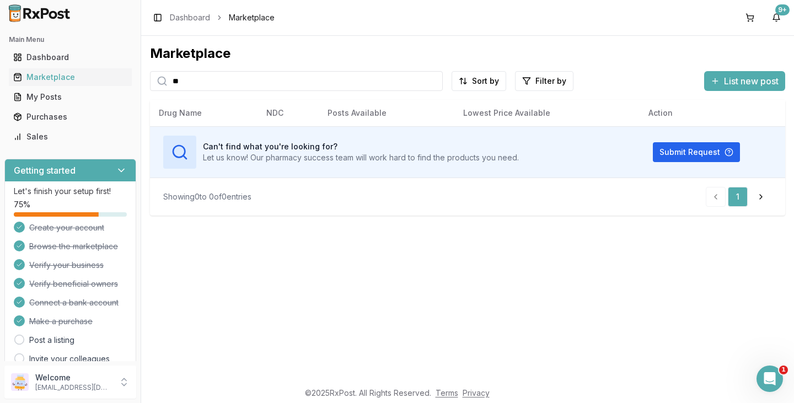  Describe the element at coordinates (204, 113) in the screenshot. I see `th: Drug Name` at that location.